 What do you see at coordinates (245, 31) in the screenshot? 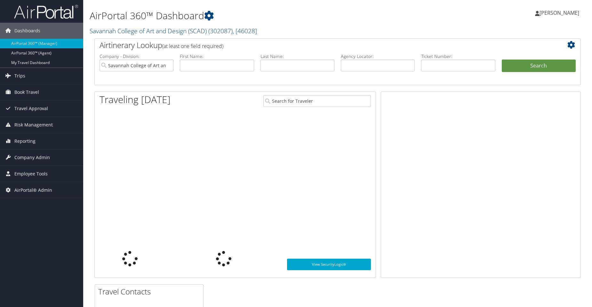
I see `span: , [ 46028 ]` at bounding box center [245, 31].